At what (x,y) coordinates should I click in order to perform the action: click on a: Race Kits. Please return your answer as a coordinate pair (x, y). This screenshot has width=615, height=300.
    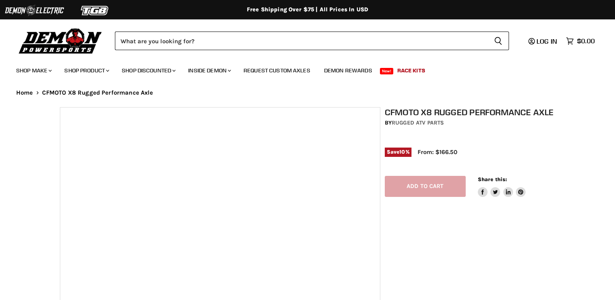
    Looking at the image, I should click on (411, 70).